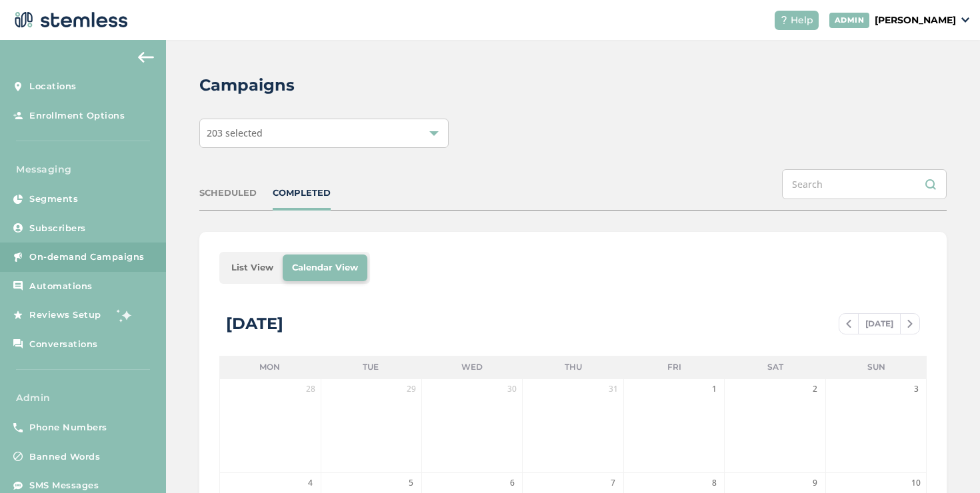  I want to click on span: 2, so click(815, 389).